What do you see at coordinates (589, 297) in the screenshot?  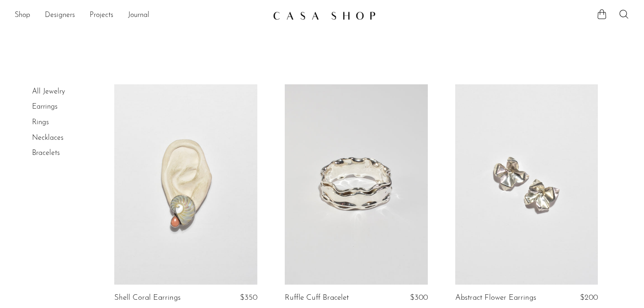 I see `span: $200` at bounding box center [589, 297].